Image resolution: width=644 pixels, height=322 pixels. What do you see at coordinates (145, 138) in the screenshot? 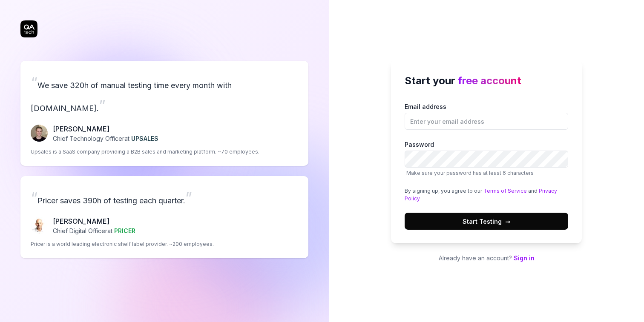
I see `span: UPSALES` at bounding box center [145, 138].